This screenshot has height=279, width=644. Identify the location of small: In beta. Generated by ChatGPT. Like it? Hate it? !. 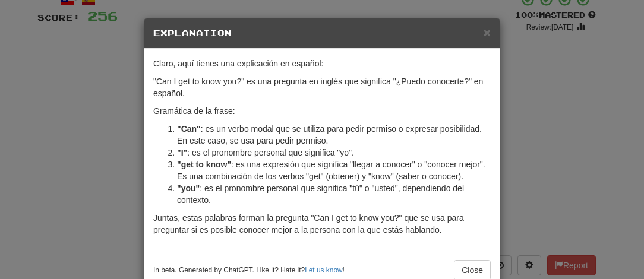
(249, 270).